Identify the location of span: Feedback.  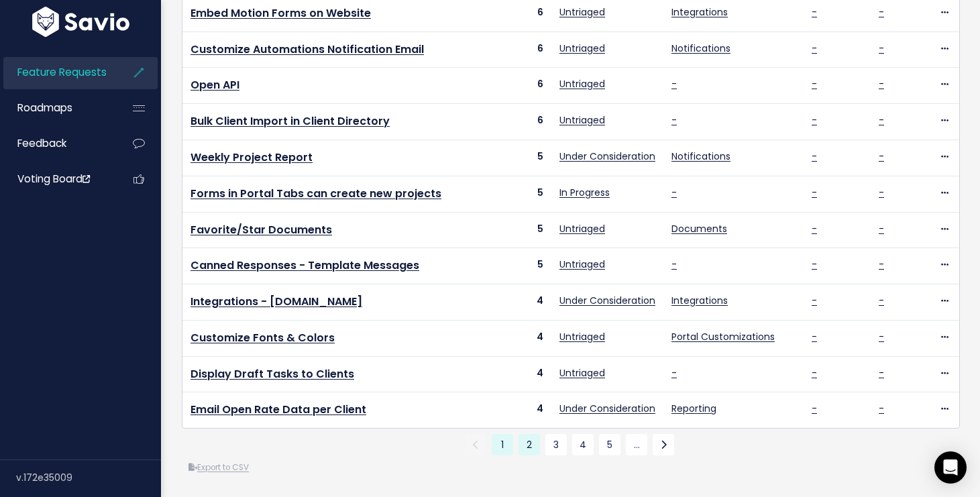
(41, 143).